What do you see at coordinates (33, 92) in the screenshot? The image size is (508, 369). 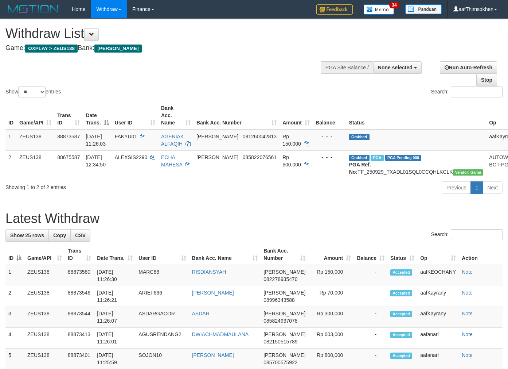 I see `label: Show entries` at bounding box center [33, 92].